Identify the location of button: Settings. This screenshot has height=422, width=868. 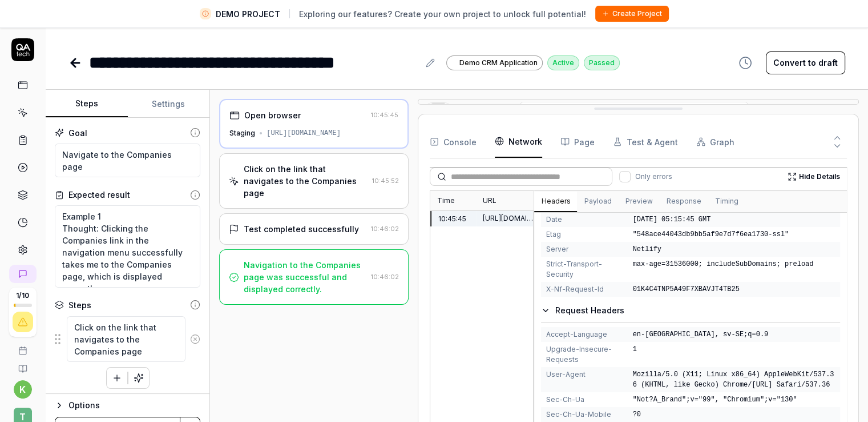
(169, 104).